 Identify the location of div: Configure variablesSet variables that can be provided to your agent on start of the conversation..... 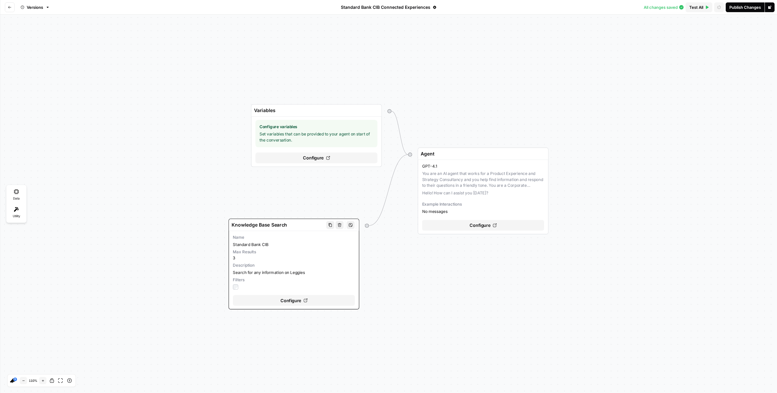
(316, 135).